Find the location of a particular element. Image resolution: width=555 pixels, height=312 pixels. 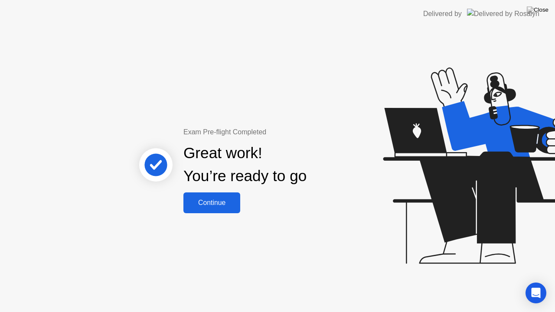

img: Close is located at coordinates (538, 10).